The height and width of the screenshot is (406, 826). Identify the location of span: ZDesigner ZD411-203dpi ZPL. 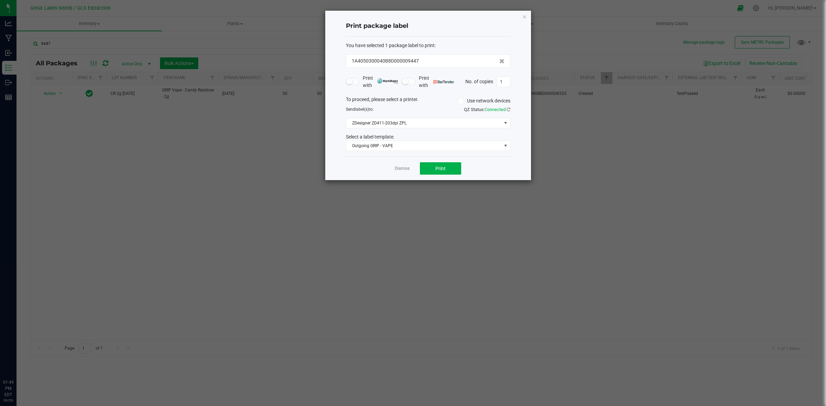
(424, 123).